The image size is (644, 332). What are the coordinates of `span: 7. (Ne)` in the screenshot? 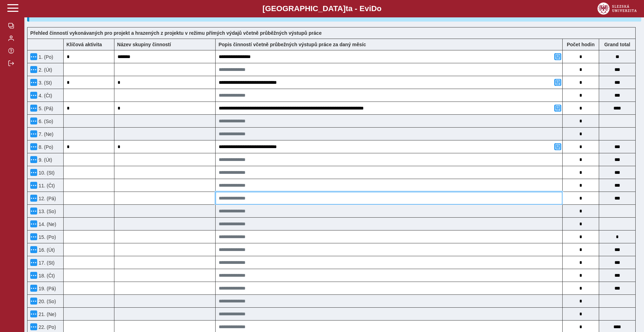 It's located at (45, 134).